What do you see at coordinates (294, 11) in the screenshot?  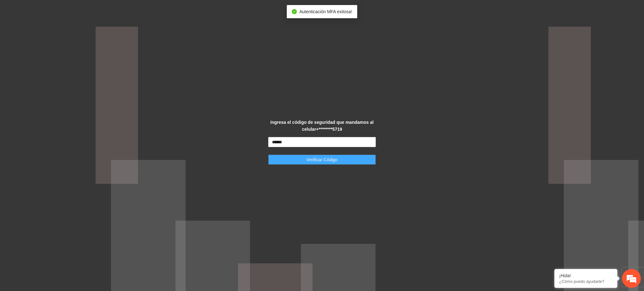 I see `span: check-circle` at bounding box center [294, 11].